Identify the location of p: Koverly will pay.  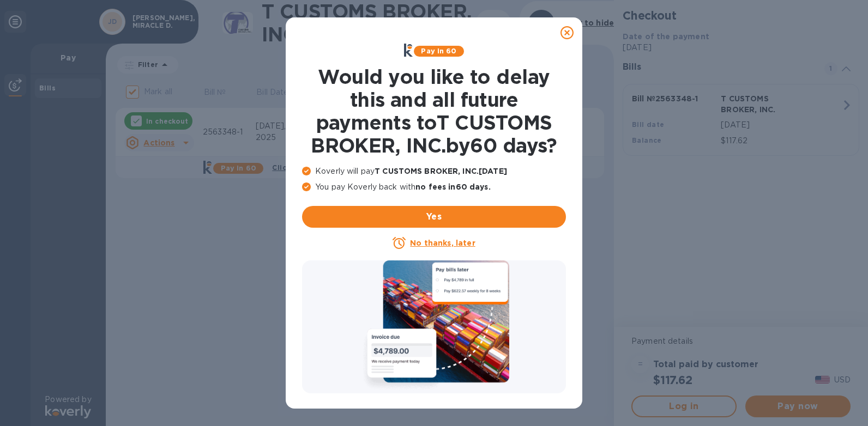
(434, 171).